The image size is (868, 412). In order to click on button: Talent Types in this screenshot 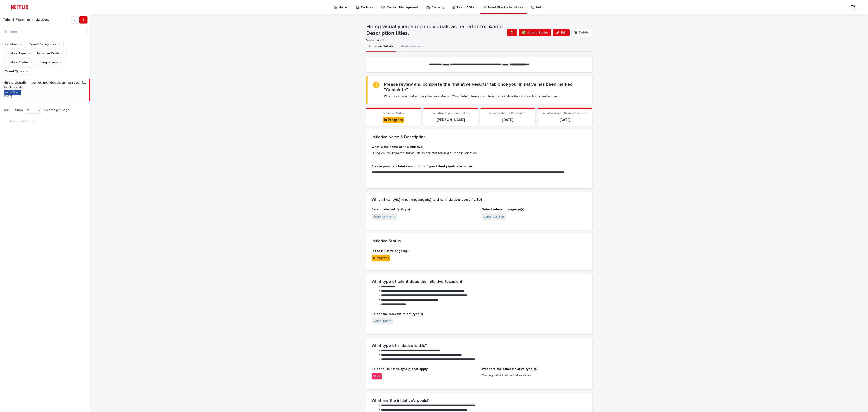, I will do `click(17, 71)`.